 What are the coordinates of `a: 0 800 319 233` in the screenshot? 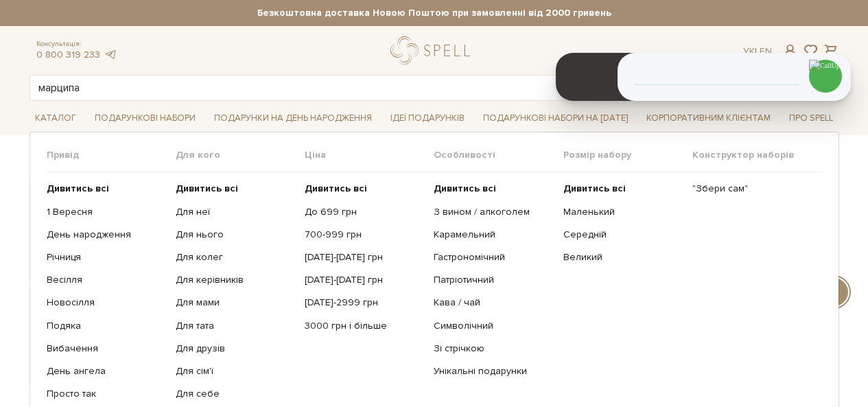 It's located at (68, 54).